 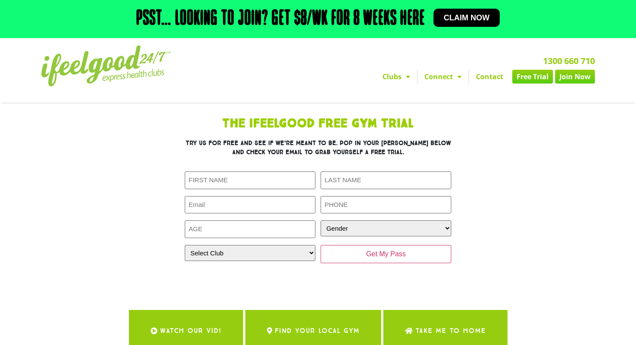 What do you see at coordinates (318, 124) in the screenshot?
I see `h1: The IfeelGood Free Gym Trial` at bounding box center [318, 124].